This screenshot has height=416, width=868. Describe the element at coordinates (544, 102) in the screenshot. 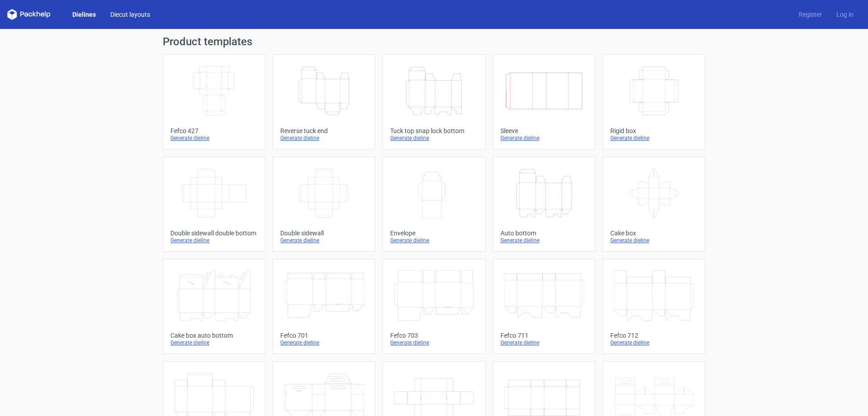

I see `a: SleeveGenerate dieline` at that location.